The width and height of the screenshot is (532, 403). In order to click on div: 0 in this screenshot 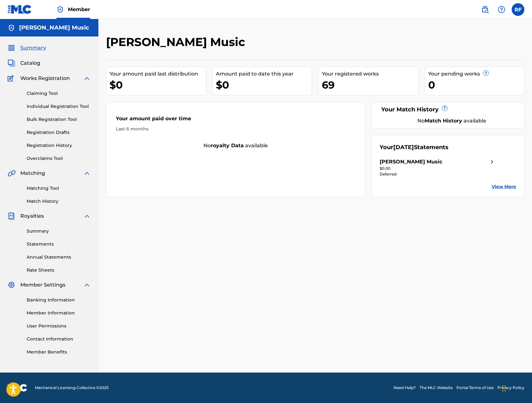, I will do `click(476, 85)`.